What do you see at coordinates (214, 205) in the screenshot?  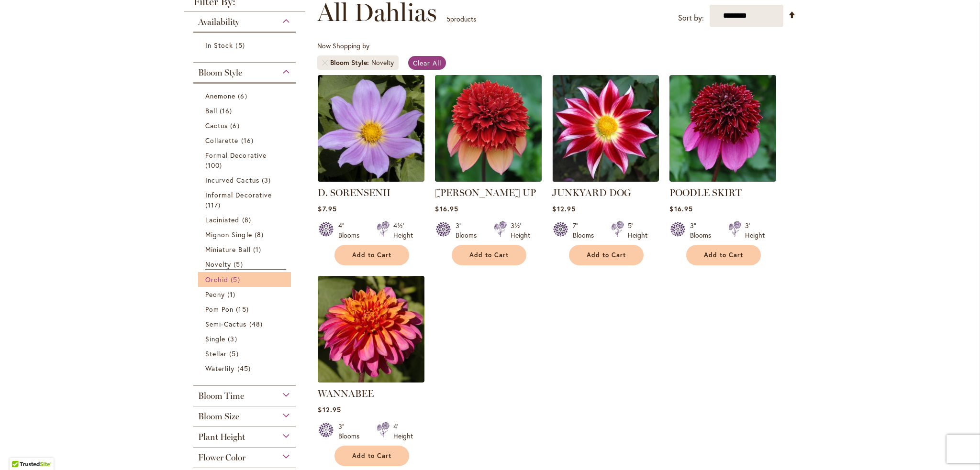 I see `span: 117` at bounding box center [214, 205].